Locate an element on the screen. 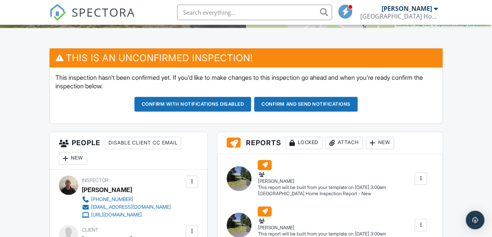  h3: This is an Unconfirmed Inspection! is located at coordinates (246, 58).